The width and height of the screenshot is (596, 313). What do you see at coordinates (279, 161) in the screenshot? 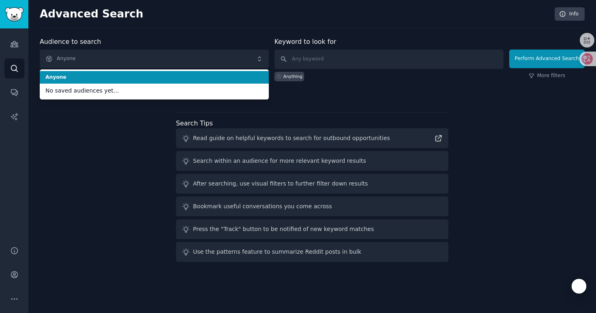
I see `div: Search within an audience for more relevant keyword results` at bounding box center [279, 161].